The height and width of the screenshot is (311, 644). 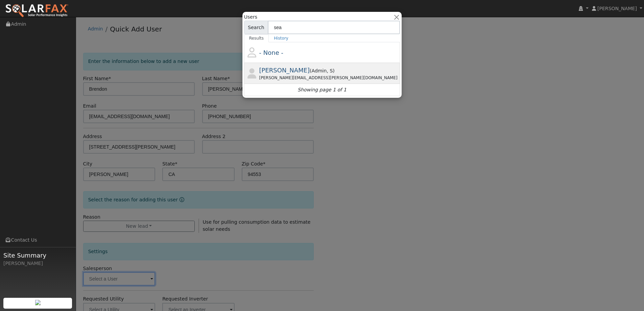 What do you see at coordinates (38, 255) in the screenshot?
I see `span: Site Summary` at bounding box center [38, 255].